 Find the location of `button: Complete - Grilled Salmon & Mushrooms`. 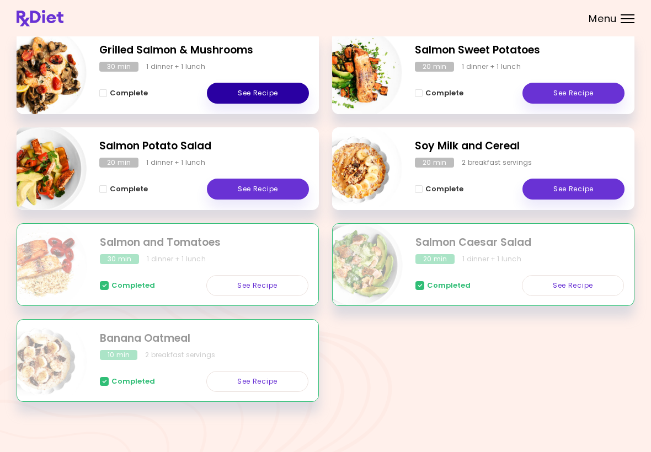

button: Complete - Grilled Salmon & Mushrooms is located at coordinates (124, 93).